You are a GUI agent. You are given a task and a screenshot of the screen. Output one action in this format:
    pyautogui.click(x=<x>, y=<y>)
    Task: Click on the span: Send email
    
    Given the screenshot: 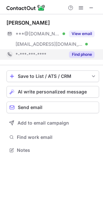 What is the action you would take?
    pyautogui.click(x=30, y=108)
    